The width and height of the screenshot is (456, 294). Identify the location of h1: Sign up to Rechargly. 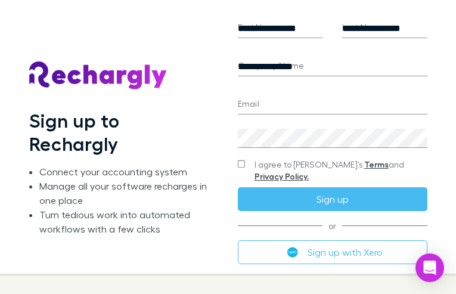
(122, 132).